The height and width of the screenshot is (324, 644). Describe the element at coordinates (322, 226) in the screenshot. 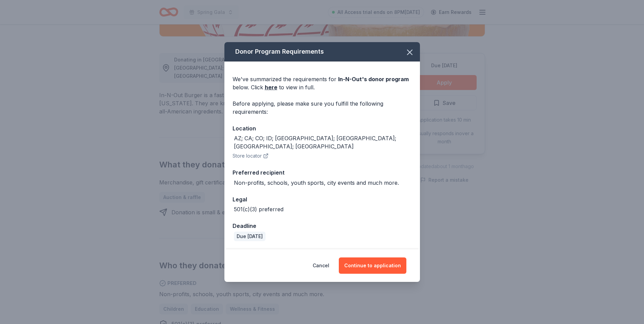

I see `div: Deadline` at that location.